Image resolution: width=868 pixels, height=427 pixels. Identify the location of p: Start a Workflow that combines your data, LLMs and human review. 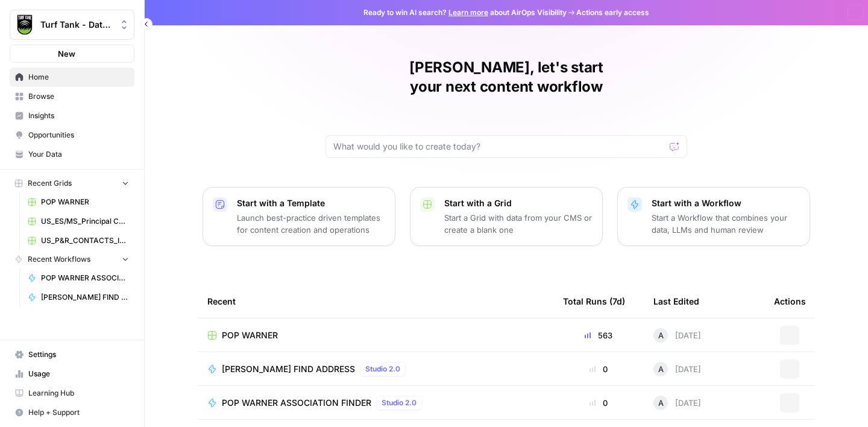
(726, 223).